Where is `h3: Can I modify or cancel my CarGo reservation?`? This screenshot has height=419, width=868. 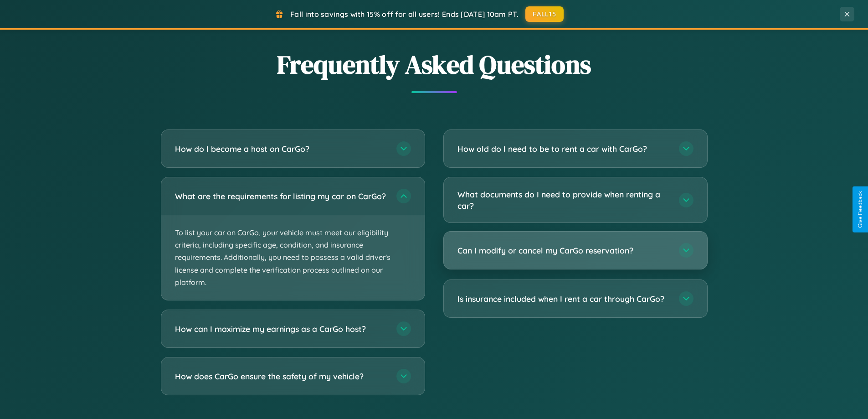 h3: Can I modify or cancel my CarGo reservation? is located at coordinates (564, 250).